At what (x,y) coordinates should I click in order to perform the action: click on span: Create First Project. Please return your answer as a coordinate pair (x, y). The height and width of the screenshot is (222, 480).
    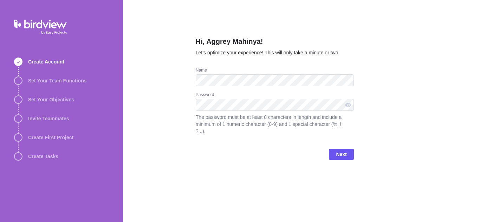
    Looking at the image, I should click on (51, 138).